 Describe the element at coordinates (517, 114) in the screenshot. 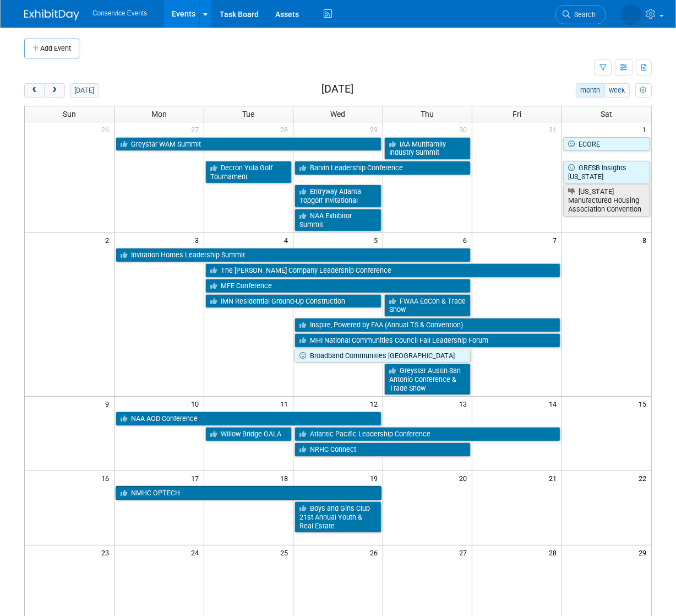

I see `span: Fri` at that location.